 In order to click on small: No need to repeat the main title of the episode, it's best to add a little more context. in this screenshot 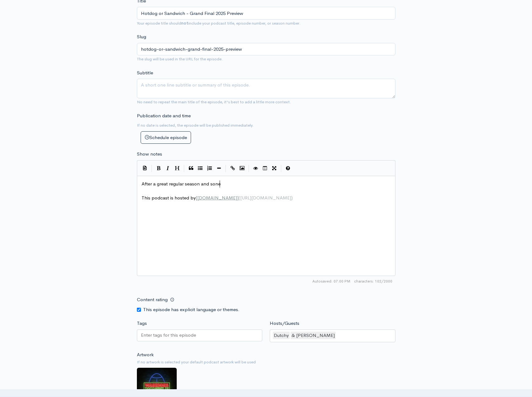, I will do `click(213, 102)`.